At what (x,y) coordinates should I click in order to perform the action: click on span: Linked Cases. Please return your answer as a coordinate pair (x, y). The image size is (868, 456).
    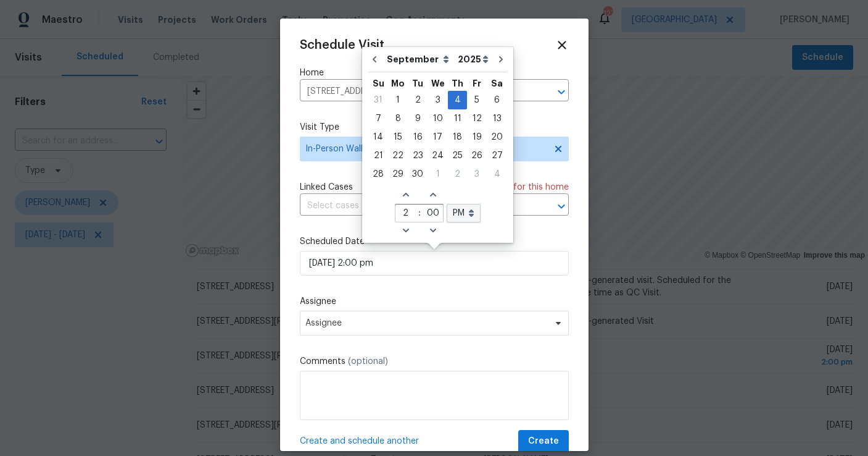
    Looking at the image, I should click on (326, 187).